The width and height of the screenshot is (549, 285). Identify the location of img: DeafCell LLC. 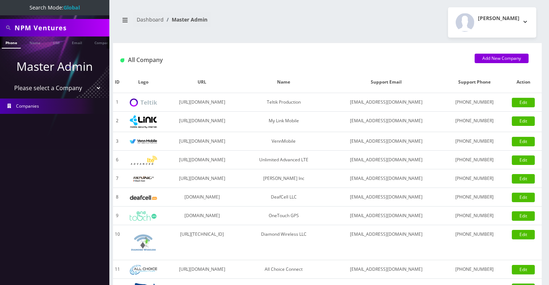
(143, 197).